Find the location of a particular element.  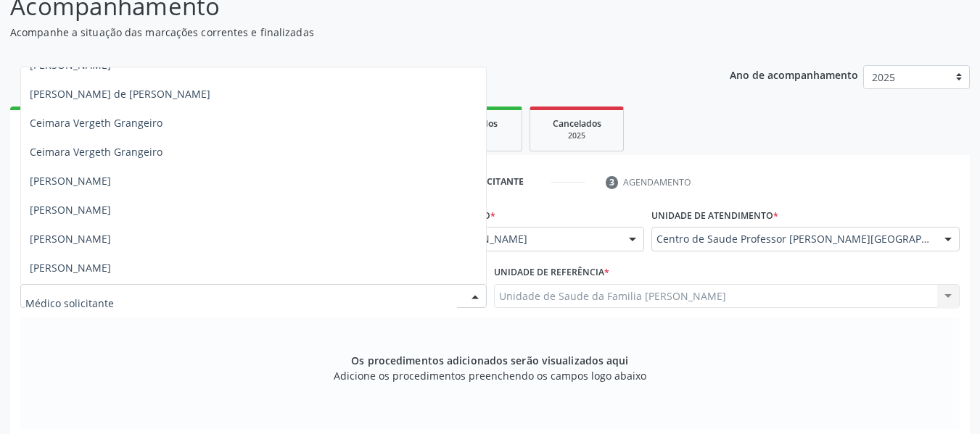

div: 2025 is located at coordinates (576, 135).